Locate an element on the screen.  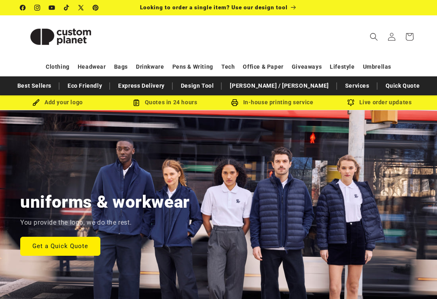
img: Order updates is located at coordinates (350, 103).